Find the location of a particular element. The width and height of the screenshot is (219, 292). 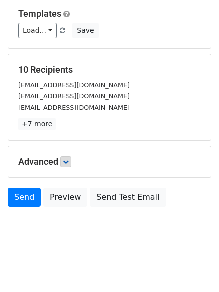

a: Send Test Email is located at coordinates (128, 198).